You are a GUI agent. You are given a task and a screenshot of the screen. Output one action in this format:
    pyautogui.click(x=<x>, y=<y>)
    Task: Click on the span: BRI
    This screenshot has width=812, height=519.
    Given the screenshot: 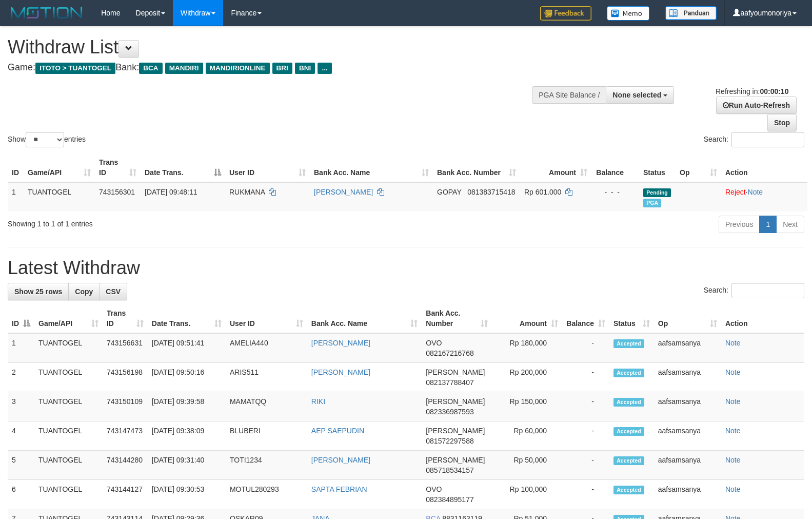 What is the action you would take?
    pyautogui.click(x=282, y=69)
    